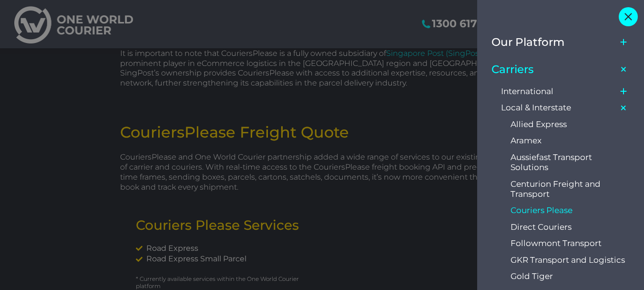 The height and width of the screenshot is (290, 644). I want to click on a: GKR Transport and Logistics, so click(570, 260).